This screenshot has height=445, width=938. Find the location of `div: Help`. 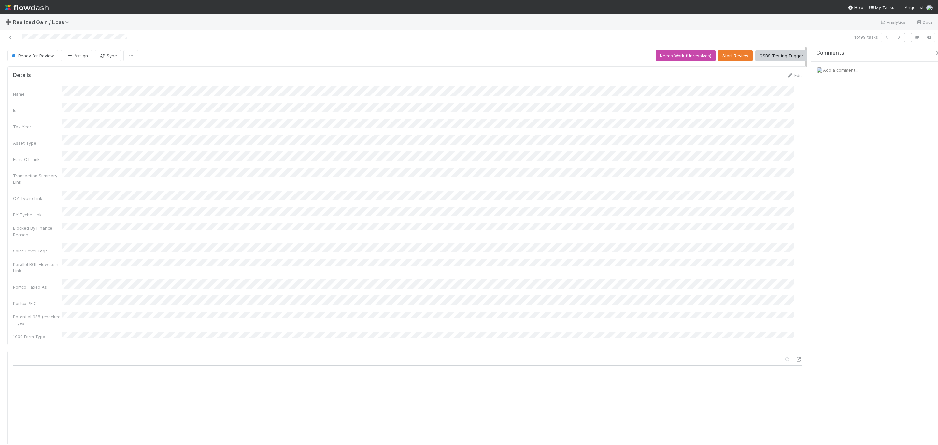

div: Help is located at coordinates (856, 7).